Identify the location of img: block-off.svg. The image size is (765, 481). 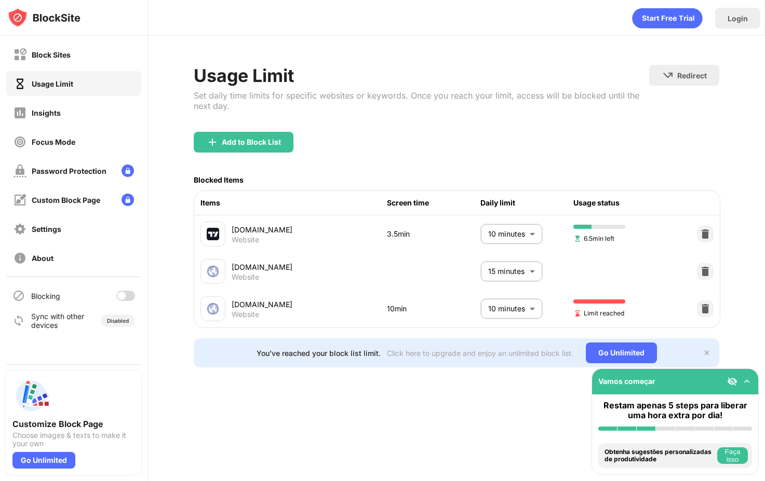
(20, 55).